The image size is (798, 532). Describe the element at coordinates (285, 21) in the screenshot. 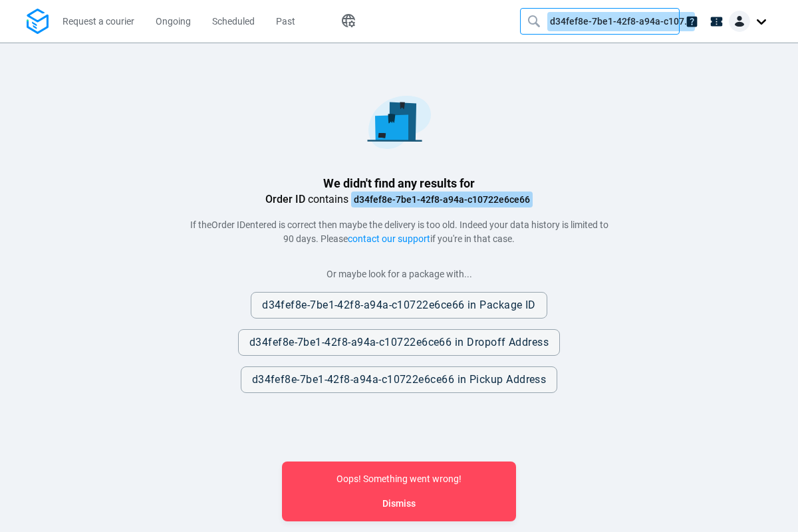

I see `span: Past` at that location.